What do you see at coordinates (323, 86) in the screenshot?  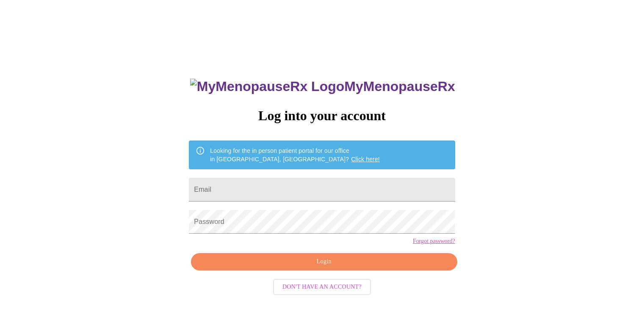 I see `h3: MyMenopauseRx` at bounding box center [323, 86].